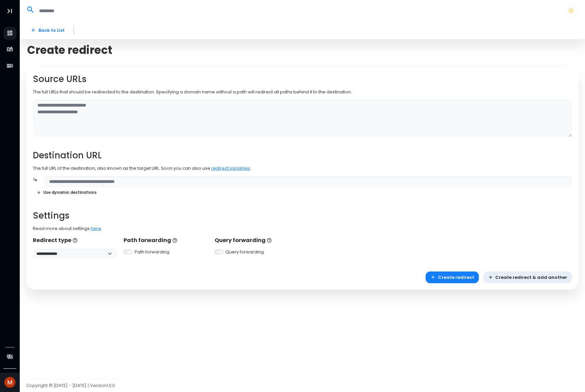 This screenshot has width=585, height=392. What do you see at coordinates (257, 241) in the screenshot?
I see `p: Query forwarding` at bounding box center [257, 241].